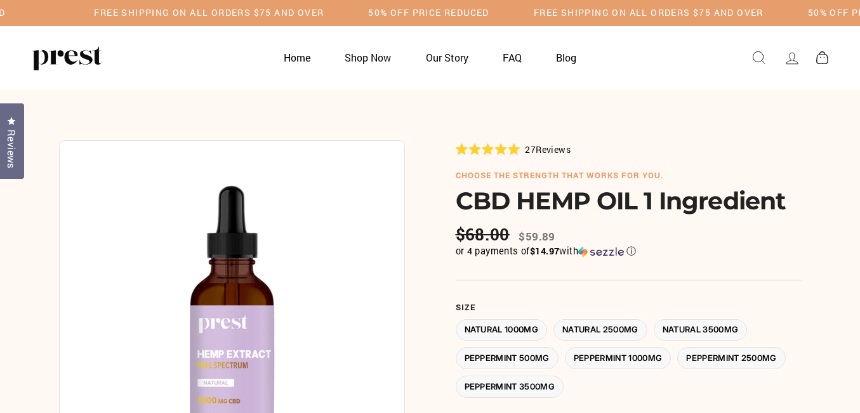 This screenshot has height=413, width=860. Describe the element at coordinates (501, 330) in the screenshot. I see `label: Natural 1000MG` at that location.